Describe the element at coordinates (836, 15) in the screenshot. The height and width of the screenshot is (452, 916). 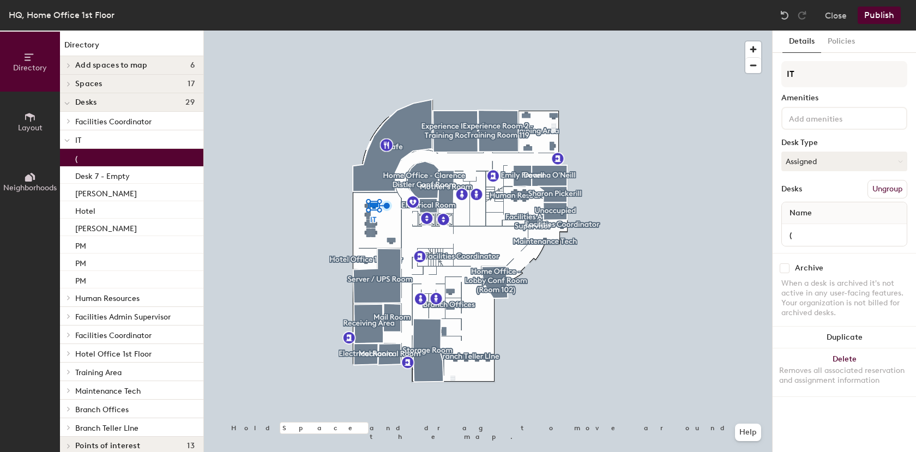
I see `button: Close` at that location.